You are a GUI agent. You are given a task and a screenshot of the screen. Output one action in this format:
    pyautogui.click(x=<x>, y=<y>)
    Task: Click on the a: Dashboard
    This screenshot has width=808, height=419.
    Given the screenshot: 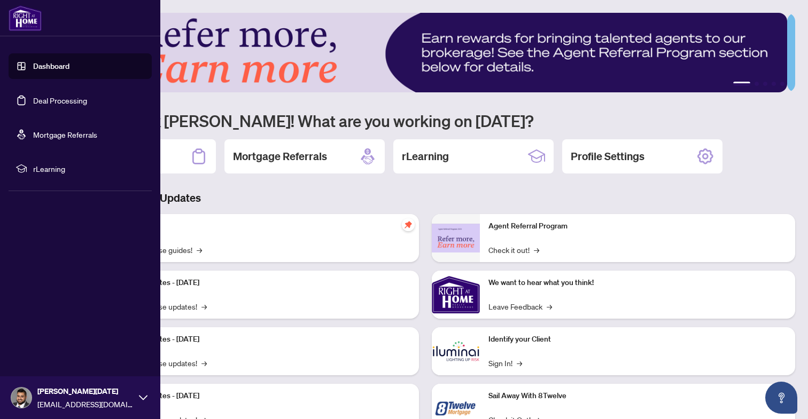 What is the action you would take?
    pyautogui.click(x=51, y=66)
    